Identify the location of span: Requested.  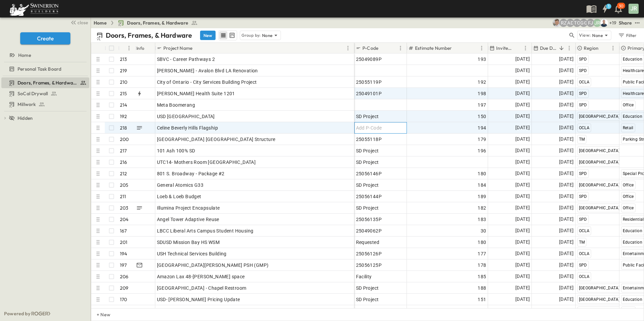
(368, 242).